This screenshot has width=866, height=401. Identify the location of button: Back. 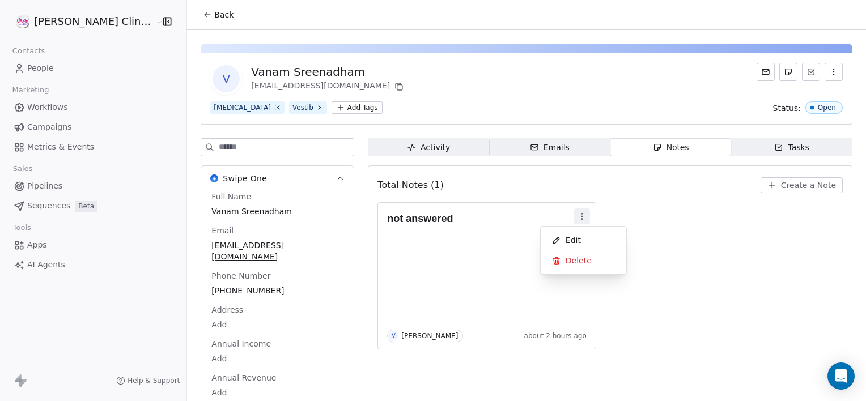
(218, 15).